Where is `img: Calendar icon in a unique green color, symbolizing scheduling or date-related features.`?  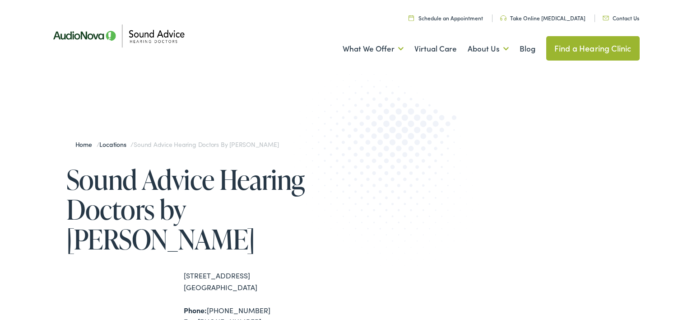 img: Calendar icon in a unique green color, symbolizing scheduling or date-related features. is located at coordinates (411, 18).